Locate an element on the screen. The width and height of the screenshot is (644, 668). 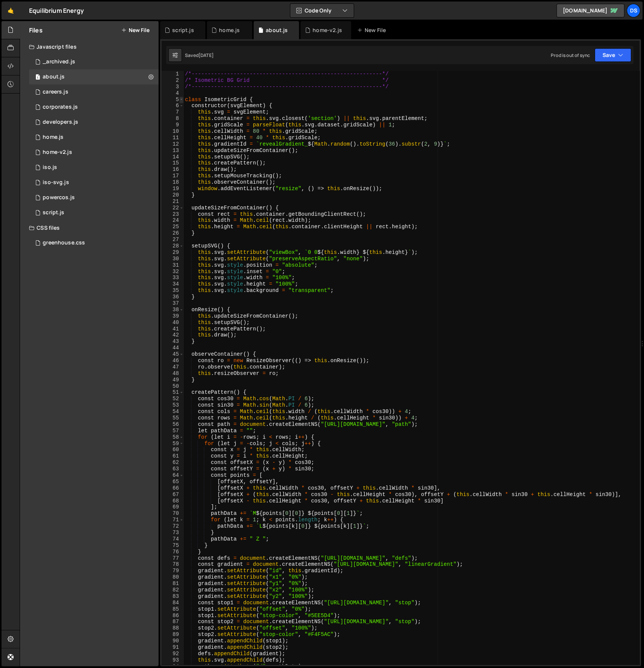
div: 18 is located at coordinates (173, 182).